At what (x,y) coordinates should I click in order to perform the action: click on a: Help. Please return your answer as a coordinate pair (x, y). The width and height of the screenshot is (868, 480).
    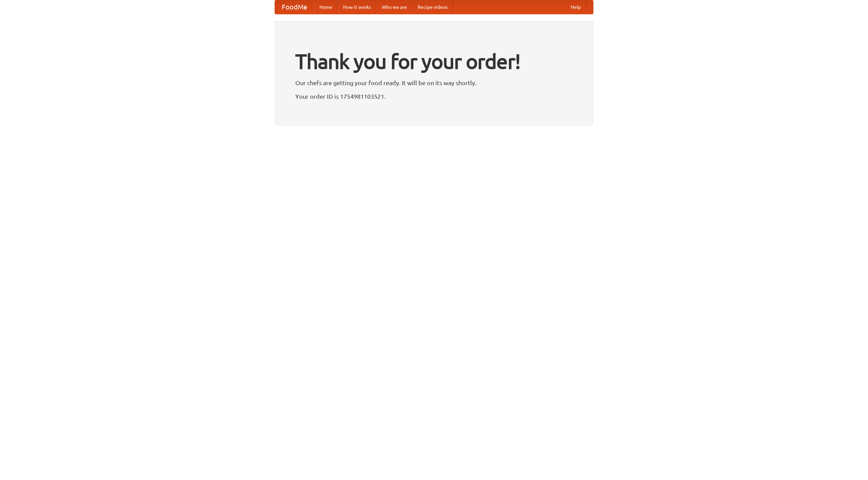
    Looking at the image, I should click on (575, 7).